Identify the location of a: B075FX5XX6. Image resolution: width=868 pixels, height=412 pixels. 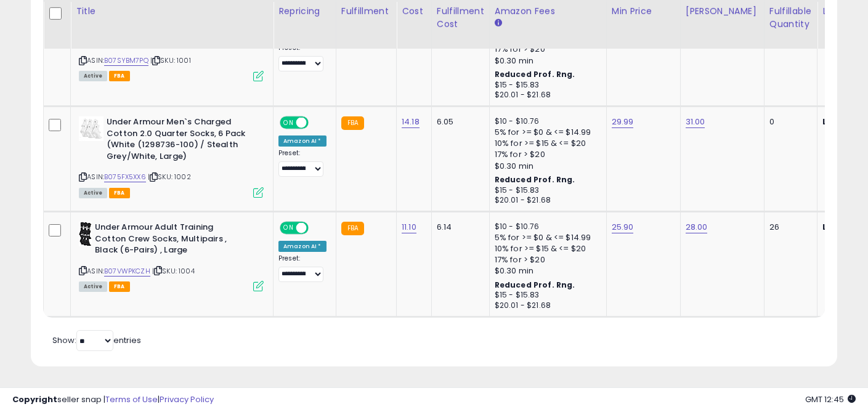
(125, 177).